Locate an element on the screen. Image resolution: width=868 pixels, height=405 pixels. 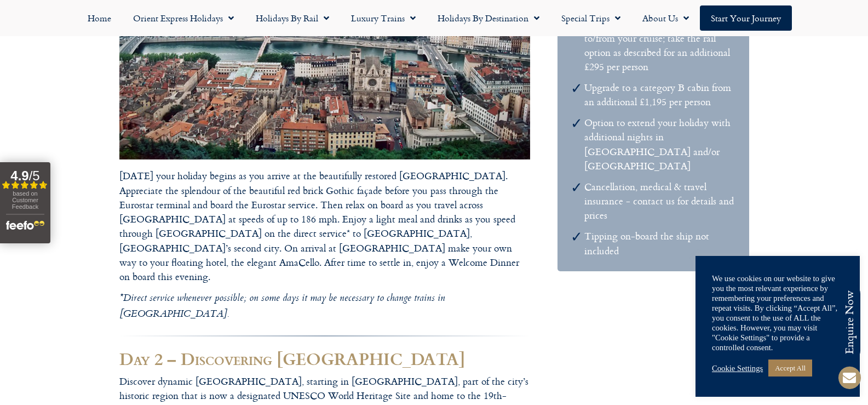
a: Start your Journey is located at coordinates (746, 18).